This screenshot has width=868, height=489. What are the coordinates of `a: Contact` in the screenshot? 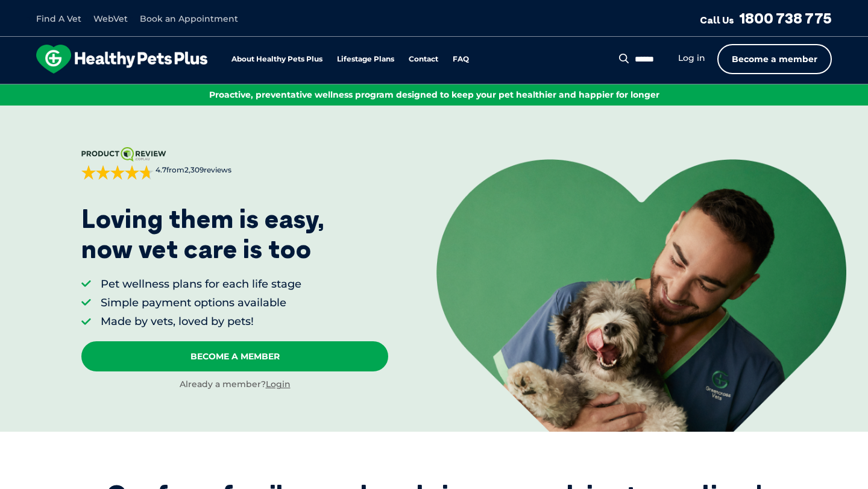 It's located at (423, 59).